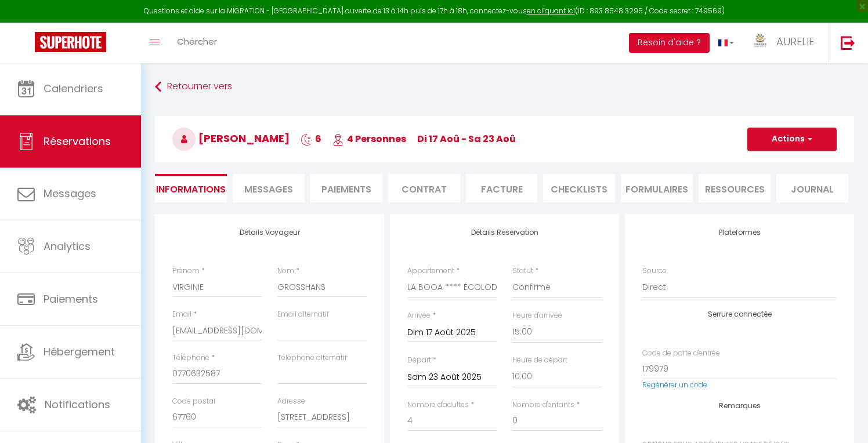  Describe the element at coordinates (181, 314) in the screenshot. I see `label: Email` at that location.